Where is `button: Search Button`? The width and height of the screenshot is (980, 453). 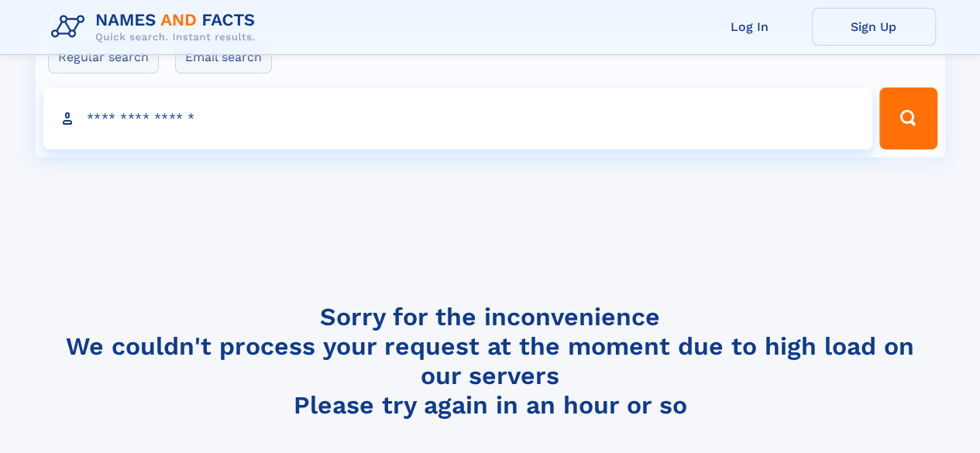 button: Search Button is located at coordinates (908, 118).